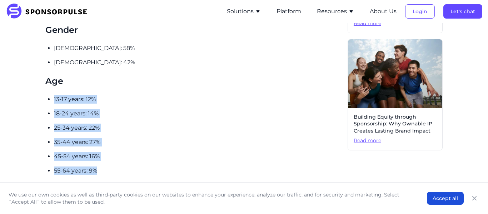  I want to click on img: SponsorPulse, so click(49, 11).